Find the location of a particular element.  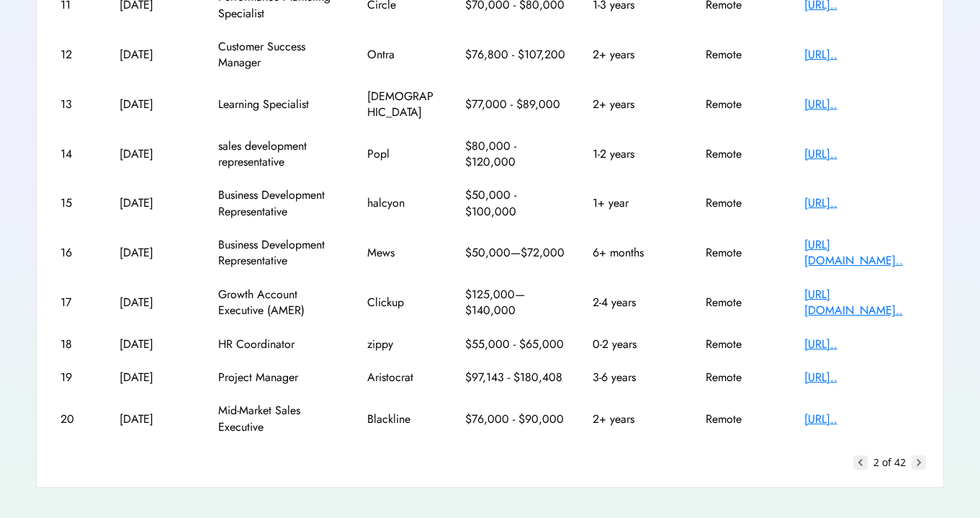

div: $77,000 - $89,000 is located at coordinates (516, 104).